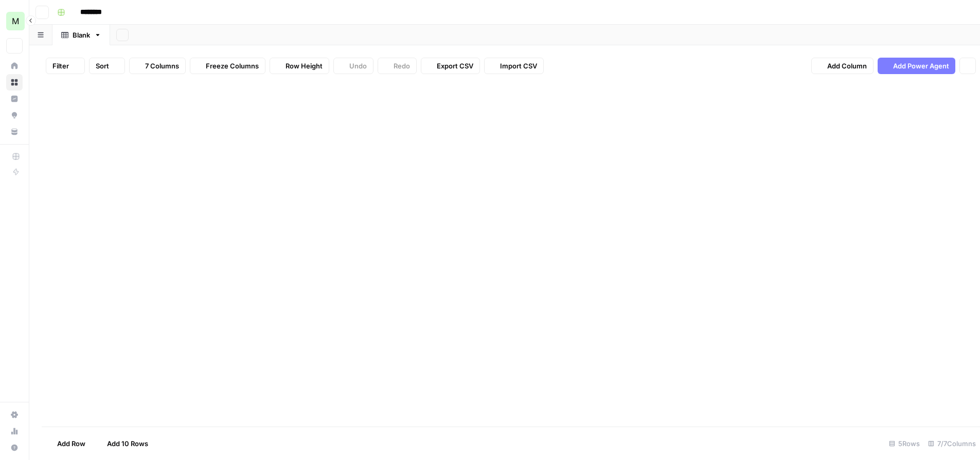  What do you see at coordinates (71, 444) in the screenshot?
I see `span: Add Row` at bounding box center [71, 444].